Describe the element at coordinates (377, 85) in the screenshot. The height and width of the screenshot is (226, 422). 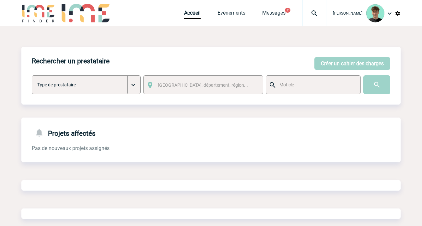
I see `input: Submit` at that location.